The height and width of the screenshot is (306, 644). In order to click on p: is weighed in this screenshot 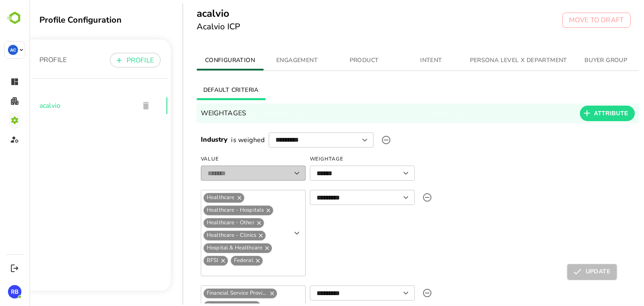, I will do `click(219, 140)`.